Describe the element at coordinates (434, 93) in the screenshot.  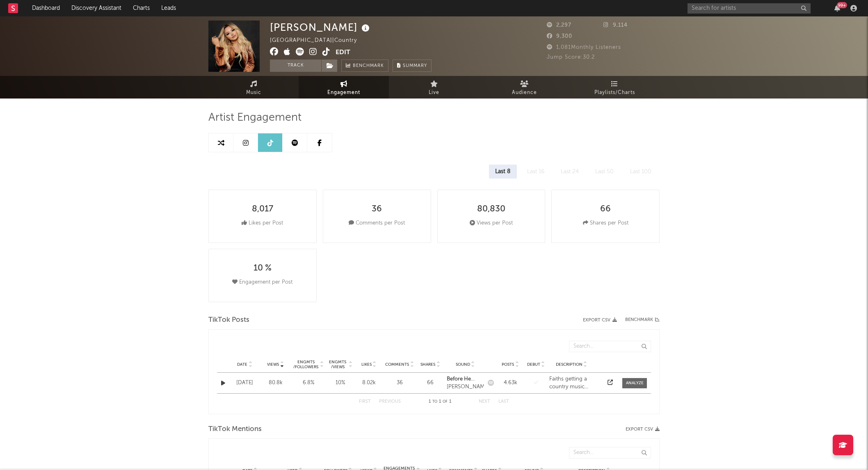
I see `span: Live` at that location.